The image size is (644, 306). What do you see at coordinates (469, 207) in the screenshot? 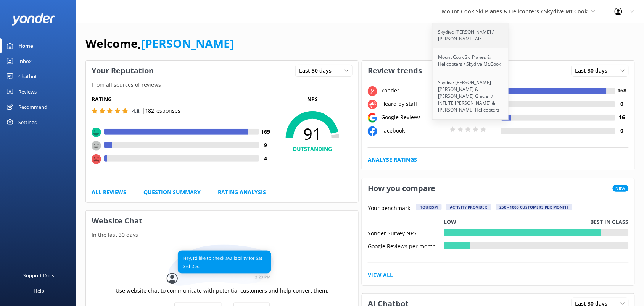
I see `div: Activity Provider` at bounding box center [469, 207].